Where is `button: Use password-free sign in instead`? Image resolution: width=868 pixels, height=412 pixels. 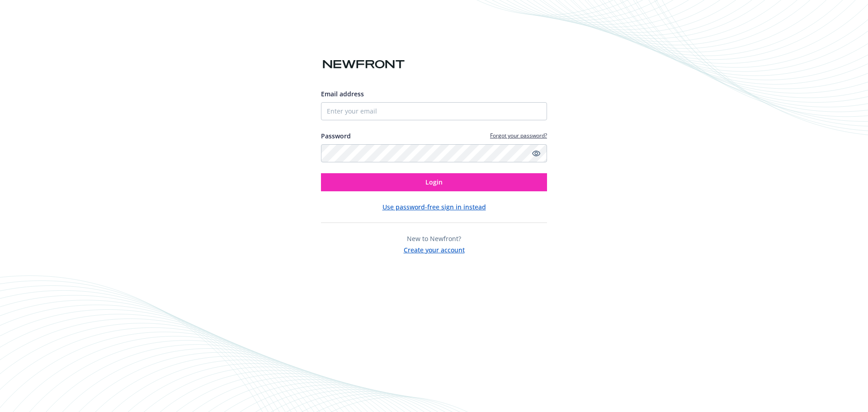 button: Use password-free sign in instead is located at coordinates (434, 206).